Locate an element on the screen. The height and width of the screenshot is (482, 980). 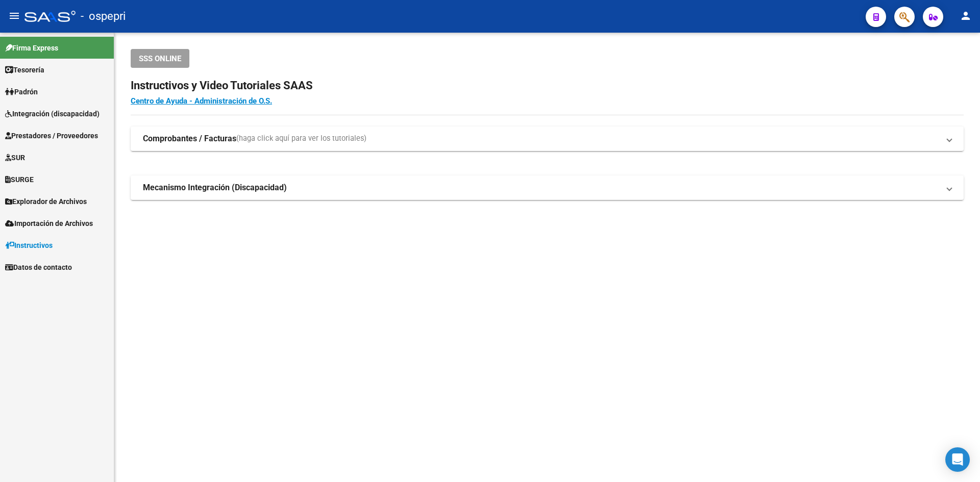
button: SSS ONLINE is located at coordinates (160, 58).